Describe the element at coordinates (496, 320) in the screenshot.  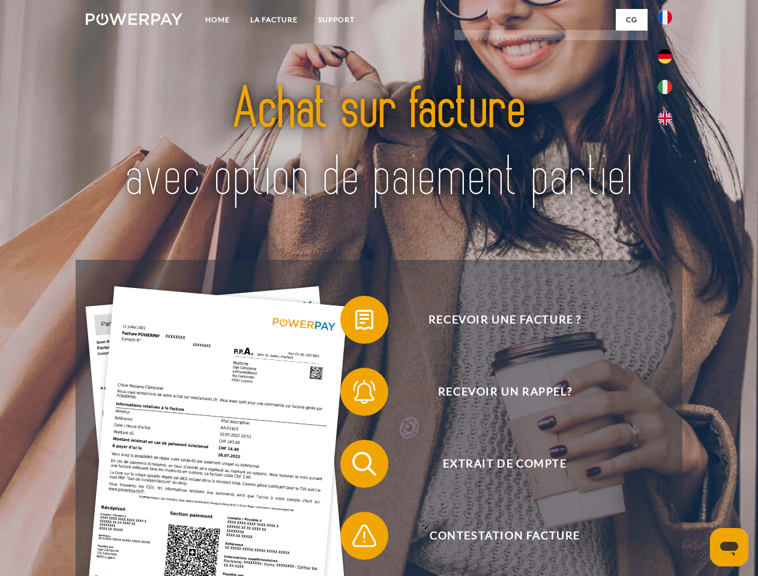
I see `a: Recevoir une facture ?` at that location.